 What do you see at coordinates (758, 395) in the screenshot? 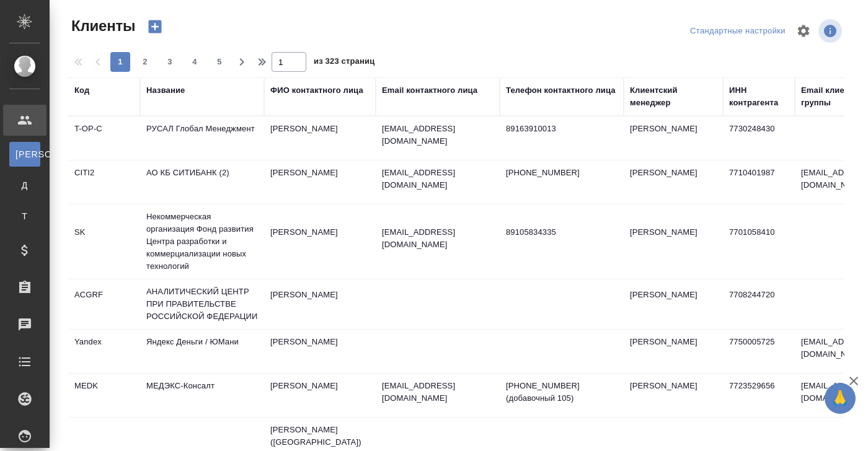
I see `td: 7723529656` at bounding box center [758, 395].